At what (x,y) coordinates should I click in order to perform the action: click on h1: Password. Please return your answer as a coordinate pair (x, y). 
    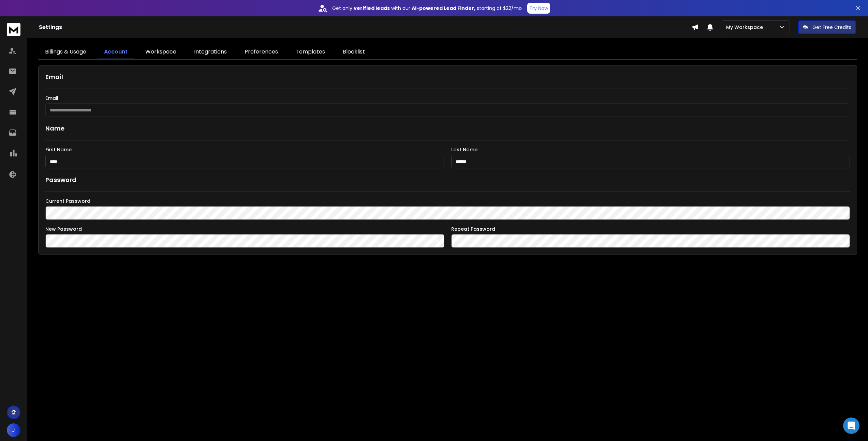
    Looking at the image, I should click on (61, 180).